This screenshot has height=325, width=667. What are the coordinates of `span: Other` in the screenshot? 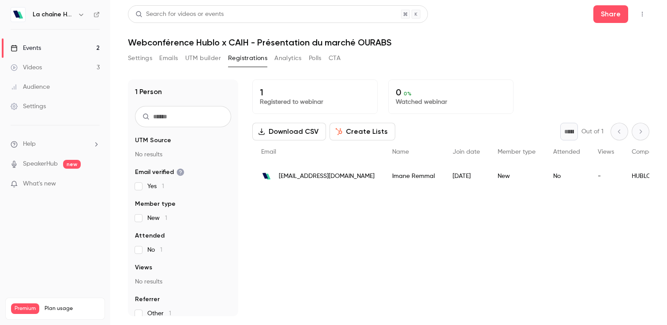 It's located at (159, 313).